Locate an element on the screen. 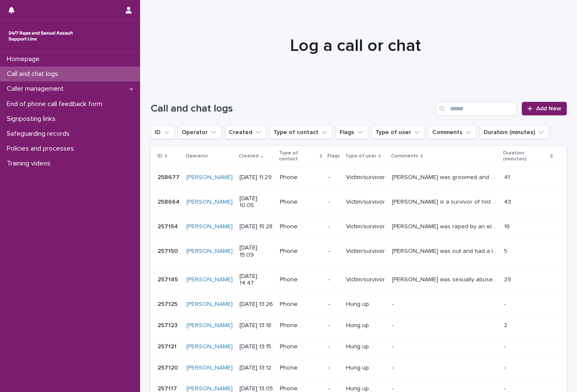  p: Caller management is located at coordinates (37, 89).